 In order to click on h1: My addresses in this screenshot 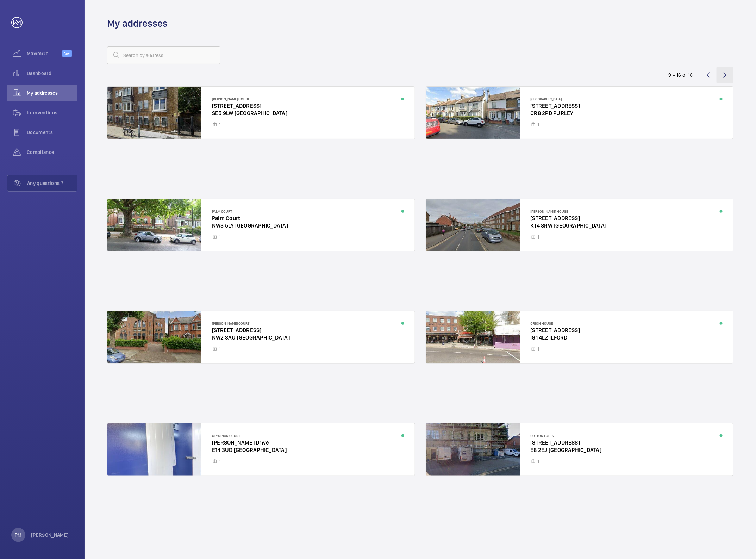, I will do `click(138, 23)`.